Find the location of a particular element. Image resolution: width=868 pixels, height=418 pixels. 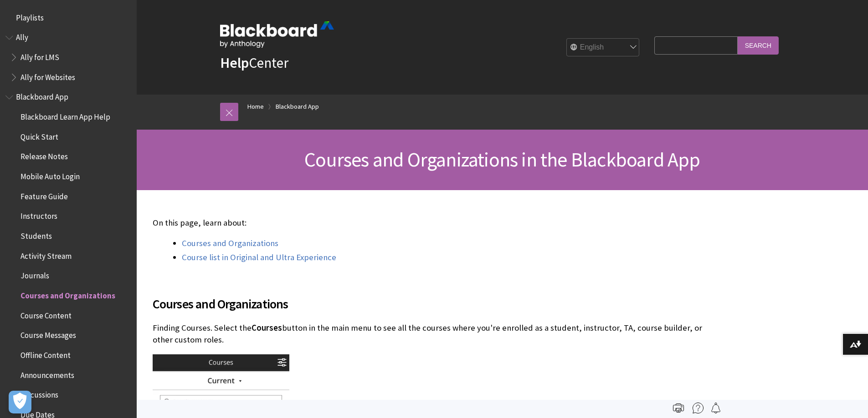

nav: Book outline for Playlists is located at coordinates (69, 18).